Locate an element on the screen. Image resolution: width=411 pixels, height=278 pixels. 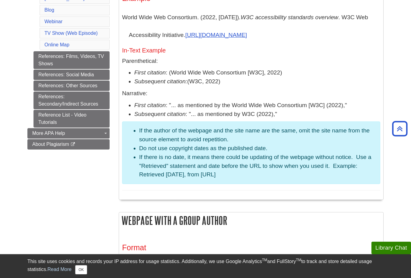
a: TV Show (Web Episode) is located at coordinates (71, 33).